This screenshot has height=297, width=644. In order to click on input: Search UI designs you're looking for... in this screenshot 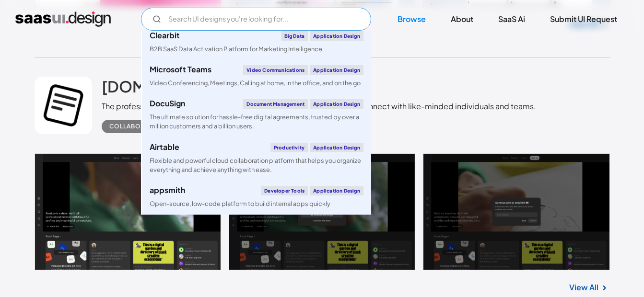, I will do `click(256, 19)`.